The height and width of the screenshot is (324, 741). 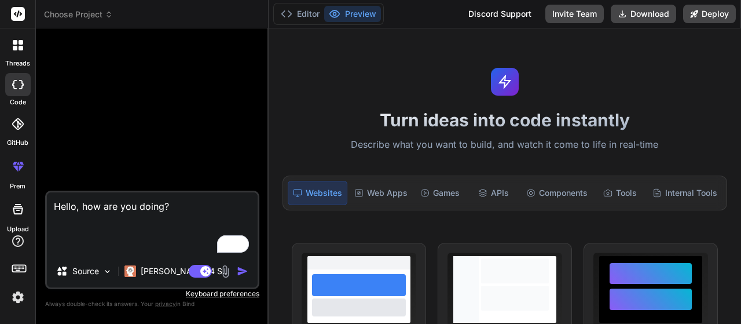 What do you see at coordinates (300, 14) in the screenshot?
I see `button: Editor` at bounding box center [300, 14].